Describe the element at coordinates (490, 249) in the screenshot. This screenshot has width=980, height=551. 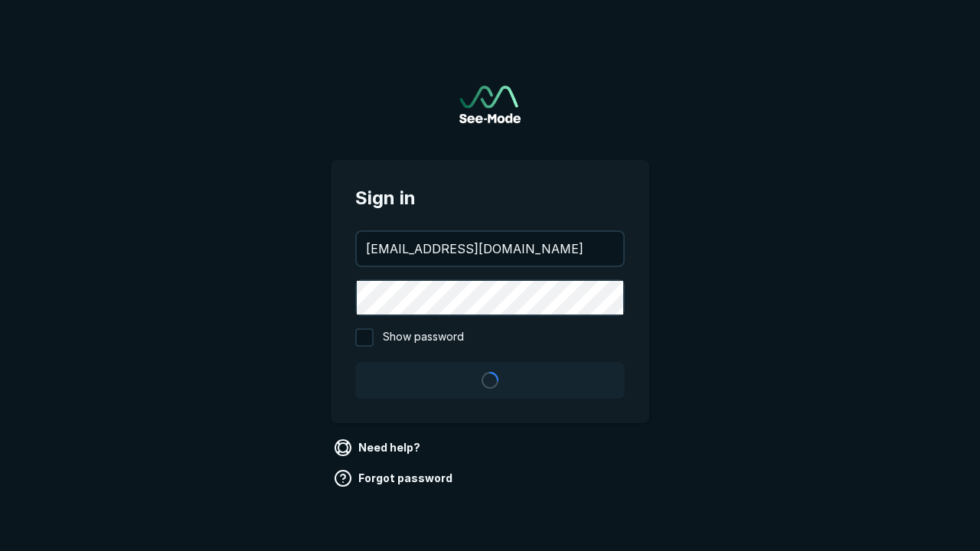
I see `input: your@email.com` at that location.